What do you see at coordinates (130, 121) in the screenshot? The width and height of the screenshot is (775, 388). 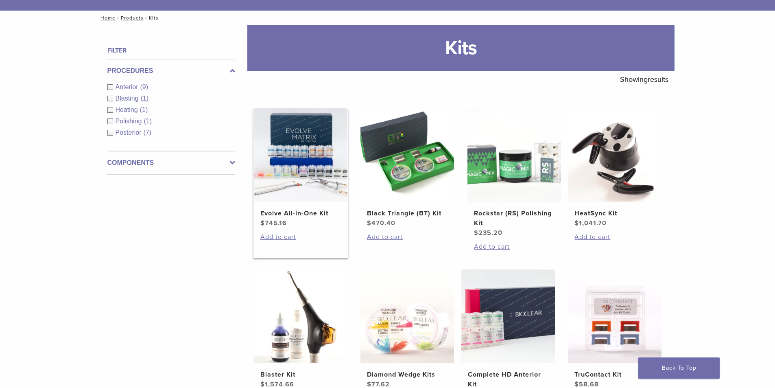 I see `span: Polishing` at bounding box center [130, 121].